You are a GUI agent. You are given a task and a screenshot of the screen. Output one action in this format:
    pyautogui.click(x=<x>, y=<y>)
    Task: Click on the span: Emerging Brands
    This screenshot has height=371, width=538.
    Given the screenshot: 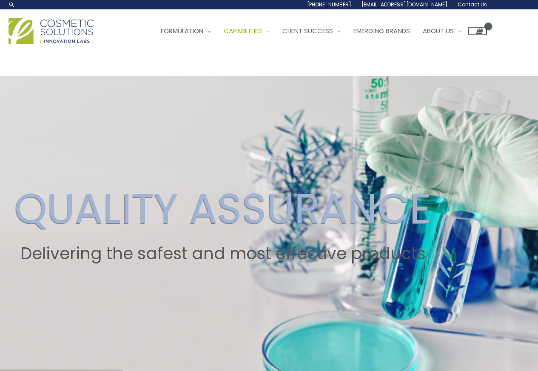 What is the action you would take?
    pyautogui.click(x=382, y=31)
    